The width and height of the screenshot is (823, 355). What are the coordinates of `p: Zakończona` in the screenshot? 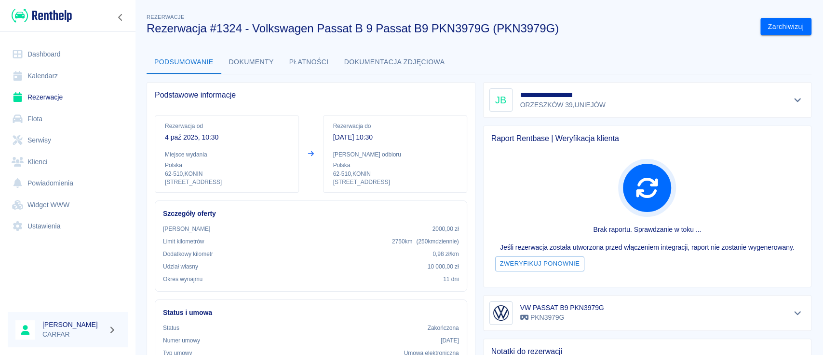 It's located at (443, 328).